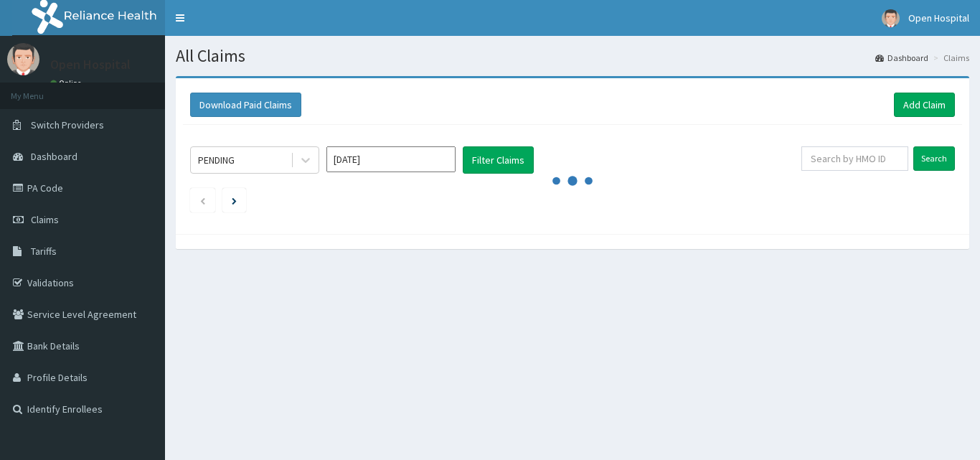 The image size is (980, 460). I want to click on h1: All Claims, so click(573, 56).